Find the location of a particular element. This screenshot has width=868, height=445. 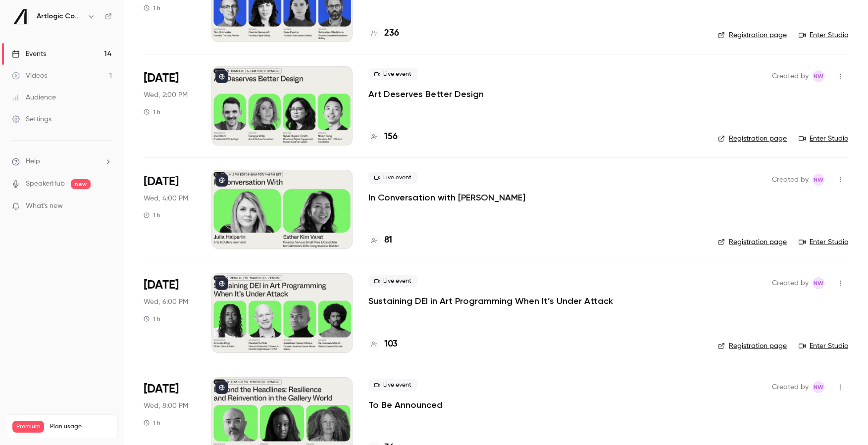

h6: Artlogic Connect 2025 is located at coordinates (60, 16).